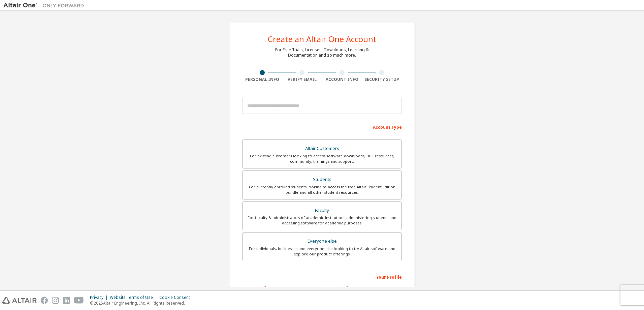 The image size is (644, 310). I want to click on div: Your Profile, so click(322, 276).